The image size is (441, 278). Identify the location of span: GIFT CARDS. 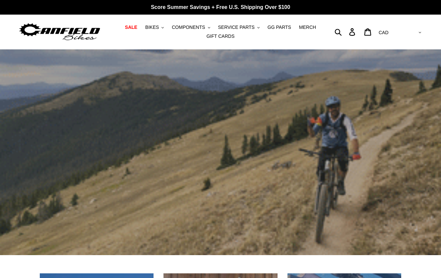
(220, 36).